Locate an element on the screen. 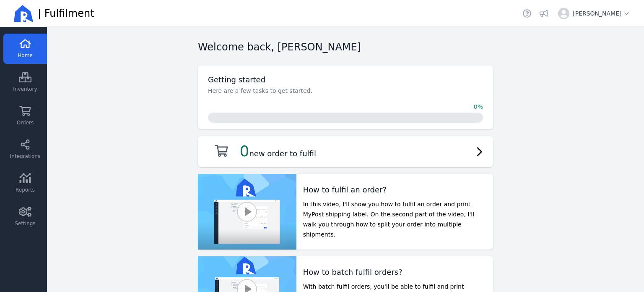 The height and width of the screenshot is (292, 644). h2: How to batch fulfil orders? is located at coordinates (395, 272).